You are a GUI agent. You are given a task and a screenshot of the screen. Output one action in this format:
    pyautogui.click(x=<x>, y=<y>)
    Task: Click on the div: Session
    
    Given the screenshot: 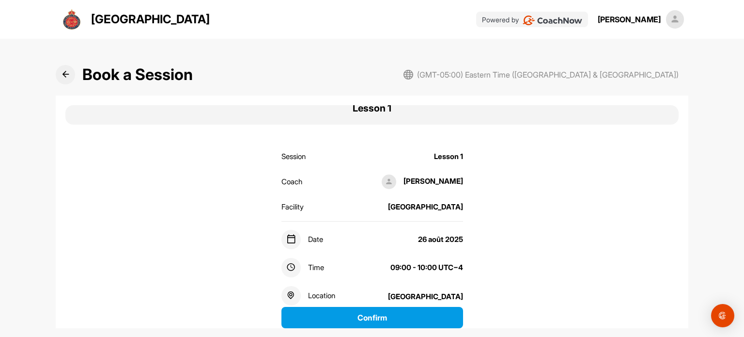 What is the action you would take?
    pyautogui.click(x=294, y=157)
    